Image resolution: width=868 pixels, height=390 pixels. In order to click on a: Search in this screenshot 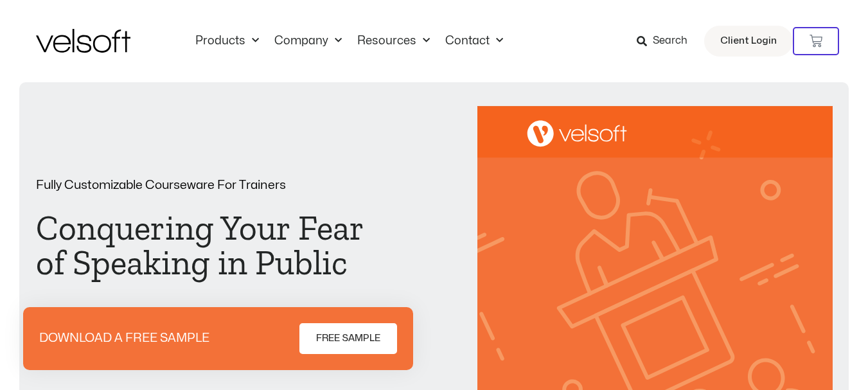, I will do `click(666, 41)`.